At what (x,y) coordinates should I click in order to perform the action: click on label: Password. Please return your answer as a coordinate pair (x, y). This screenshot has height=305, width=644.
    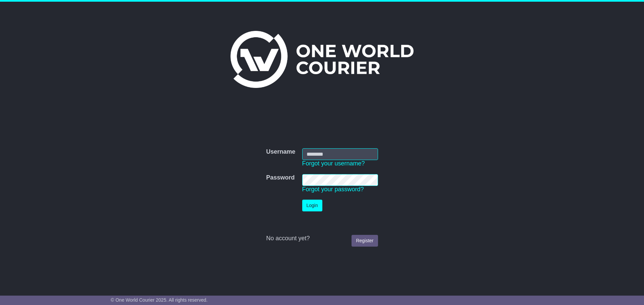
    Looking at the image, I should click on (280, 178).